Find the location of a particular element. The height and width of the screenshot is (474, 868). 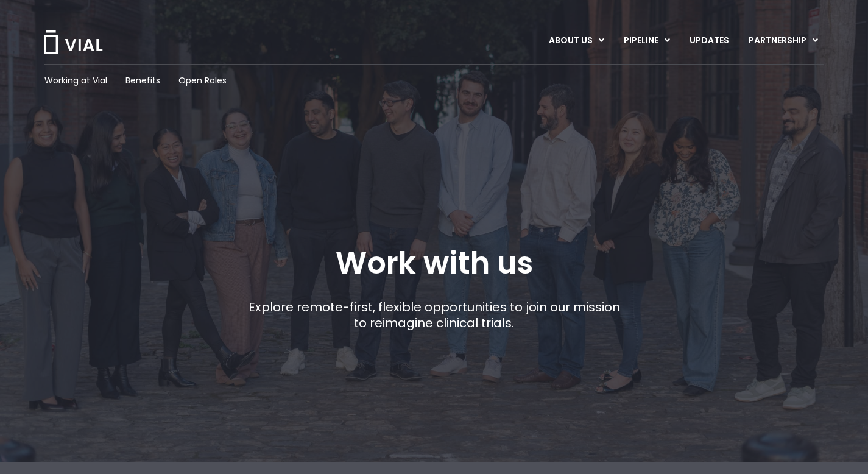

a: PIPELINEMenu Toggle is located at coordinates (646, 41).